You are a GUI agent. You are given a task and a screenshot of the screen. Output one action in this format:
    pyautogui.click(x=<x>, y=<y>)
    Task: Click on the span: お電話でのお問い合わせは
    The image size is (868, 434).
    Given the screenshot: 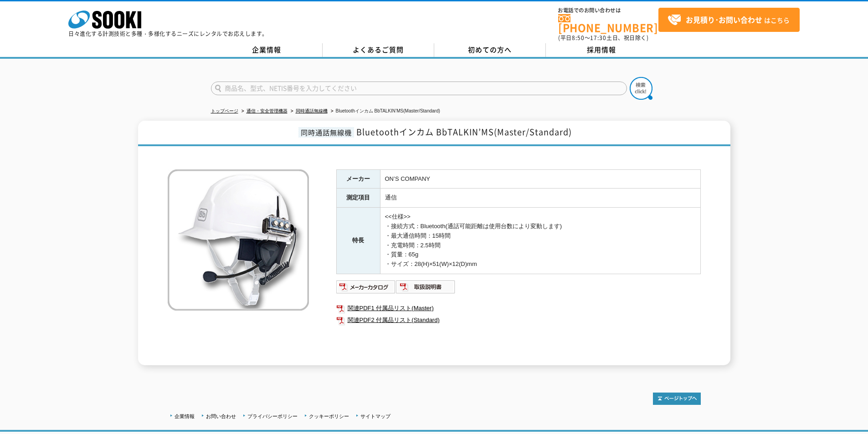 What is the action you would take?
    pyautogui.click(x=608, y=11)
    